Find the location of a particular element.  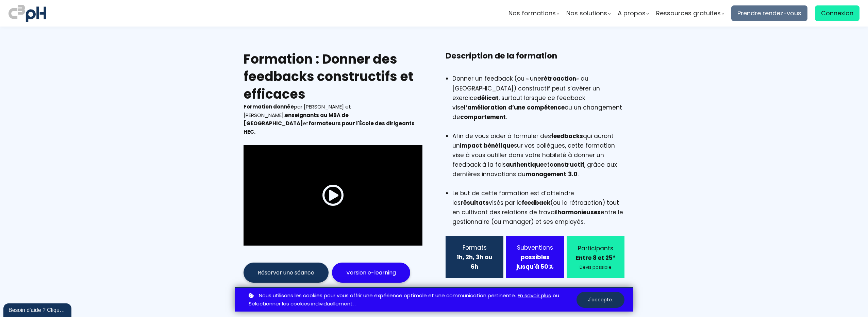

li: Le but de cette formation est d’atteindre les visés par le (ou la rétroaction) tout en cultivant ... is located at coordinates (539, 208).